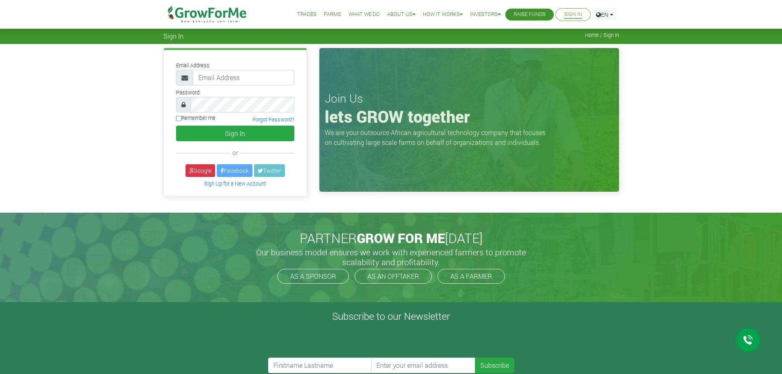 This screenshot has height=374, width=782. Describe the element at coordinates (437, 137) in the screenshot. I see `p: We are your outsource African agricultural technology company that focuses on cultivating large s...` at that location.